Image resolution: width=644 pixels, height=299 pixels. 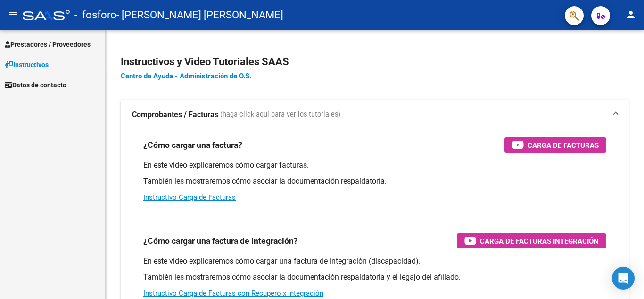 What do you see at coordinates (280, 115) in the screenshot?
I see `span: (haga click aquí para ver los tutoriales)` at bounding box center [280, 115].